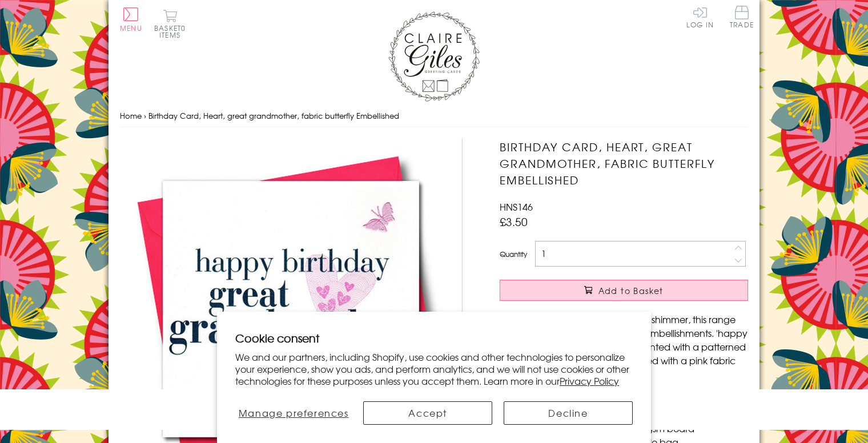 Image resolution: width=868 pixels, height=443 pixels. What do you see at coordinates (513, 254) in the screenshot?
I see `label: Quantity` at bounding box center [513, 254].